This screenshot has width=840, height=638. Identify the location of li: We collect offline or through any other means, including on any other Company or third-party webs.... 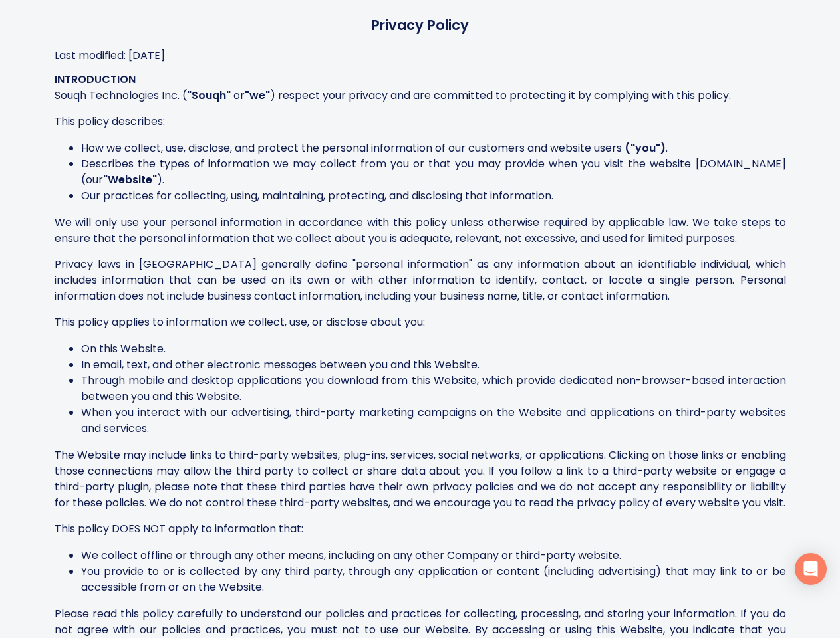
(434, 556).